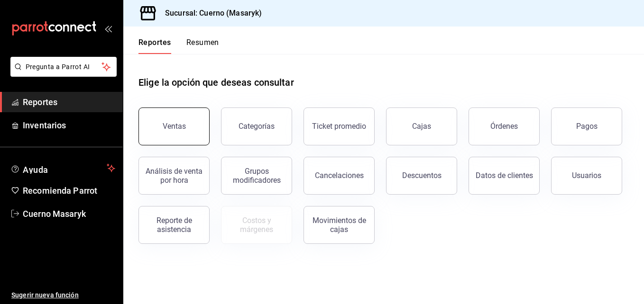  Describe the element at coordinates (339, 127) in the screenshot. I see `button: Ticket promedio` at that location.